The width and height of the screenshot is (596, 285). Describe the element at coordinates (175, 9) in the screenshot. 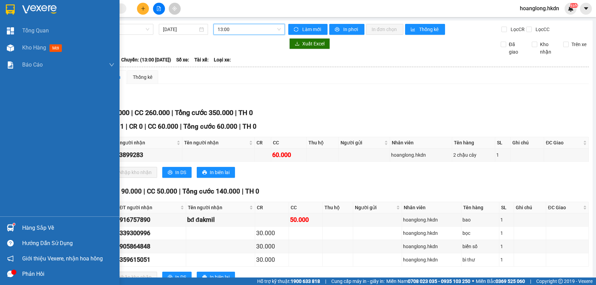

I see `span: aim` at that location.